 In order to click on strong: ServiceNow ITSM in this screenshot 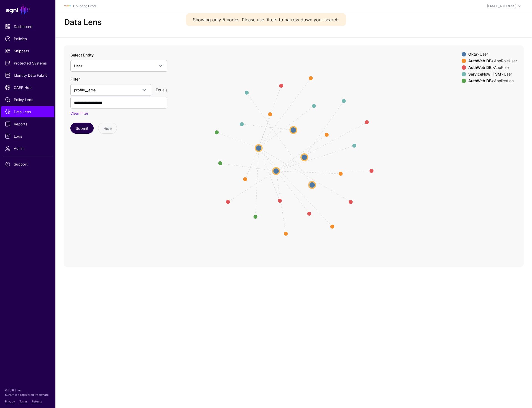, I will do `click(485, 74)`.